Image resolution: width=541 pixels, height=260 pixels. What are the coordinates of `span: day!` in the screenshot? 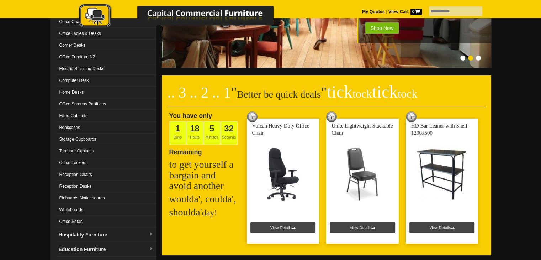 It's located at (210, 212).